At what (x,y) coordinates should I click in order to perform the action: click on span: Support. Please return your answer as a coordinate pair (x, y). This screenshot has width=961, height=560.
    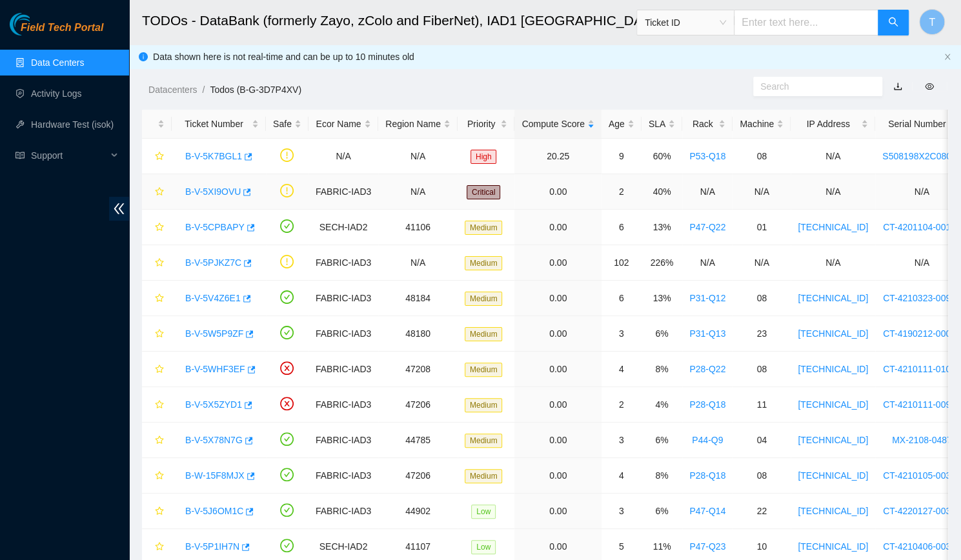
    Looking at the image, I should click on (69, 156).